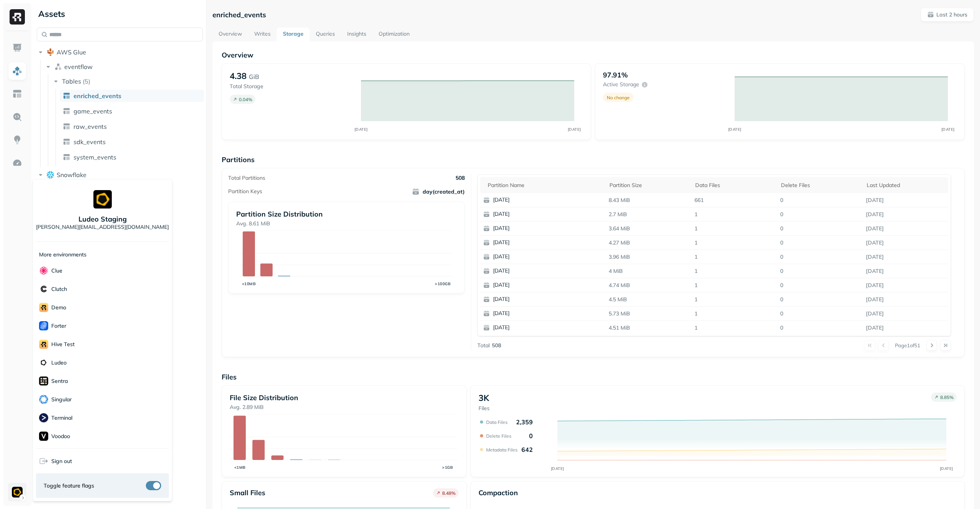 Image resolution: width=980 pixels, height=509 pixels. Describe the element at coordinates (44, 399) in the screenshot. I see `img: Singular` at that location.